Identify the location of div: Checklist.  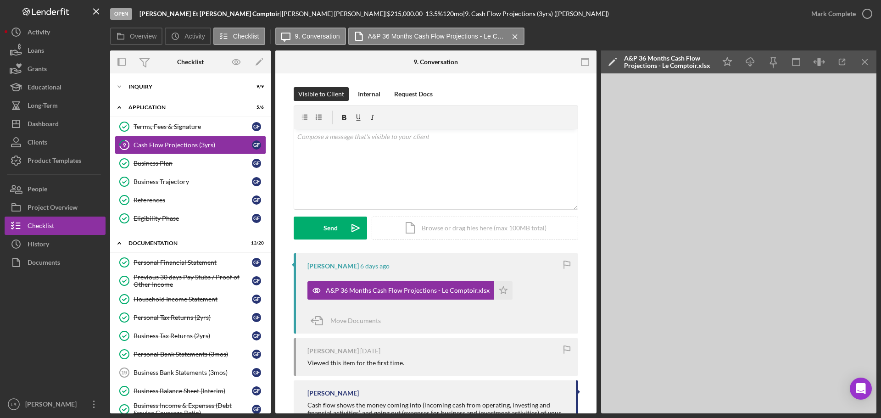
(190, 62).